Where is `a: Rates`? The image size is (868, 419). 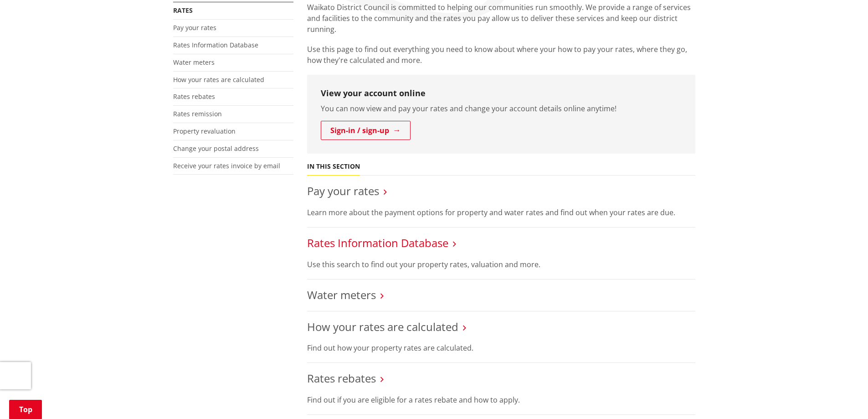
a: Rates is located at coordinates (183, 10).